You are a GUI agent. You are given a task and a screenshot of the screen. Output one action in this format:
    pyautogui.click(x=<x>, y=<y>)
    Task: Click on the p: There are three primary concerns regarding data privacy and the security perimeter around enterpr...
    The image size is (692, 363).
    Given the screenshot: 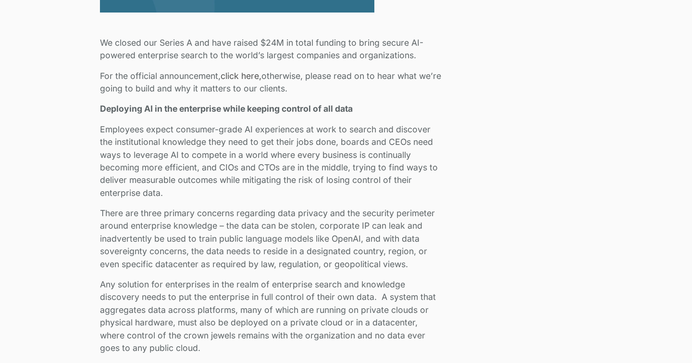 What is the action you would take?
    pyautogui.click(x=272, y=238)
    